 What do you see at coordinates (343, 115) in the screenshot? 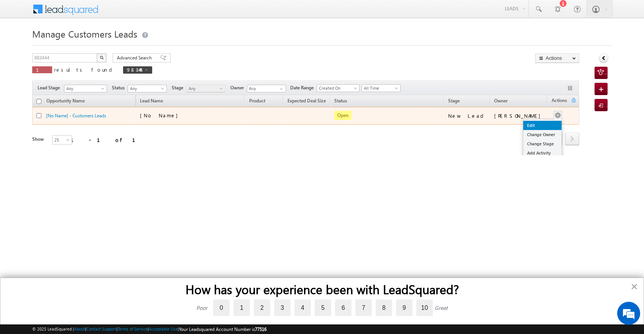
I see `span: Open` at bounding box center [343, 115].